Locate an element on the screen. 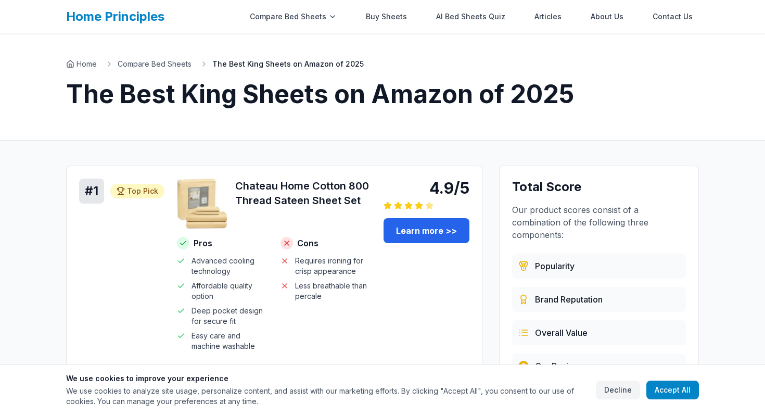  span: Easy care and machine washable is located at coordinates (230, 341).